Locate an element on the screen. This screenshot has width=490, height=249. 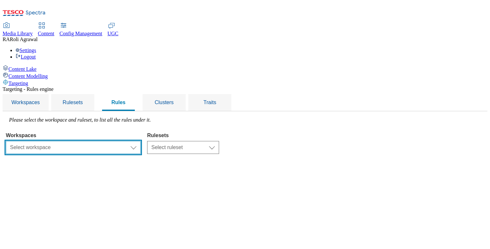
span: Content is located at coordinates (46, 33).